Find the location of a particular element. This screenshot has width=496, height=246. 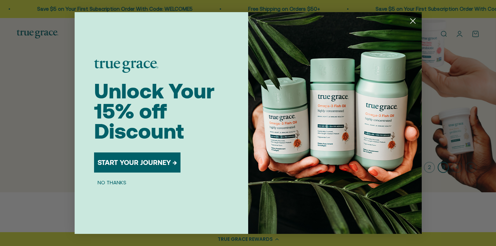

img: 098727d5-50f8-4f9b-9554-844bb8da1403.jpeg is located at coordinates (335, 123).